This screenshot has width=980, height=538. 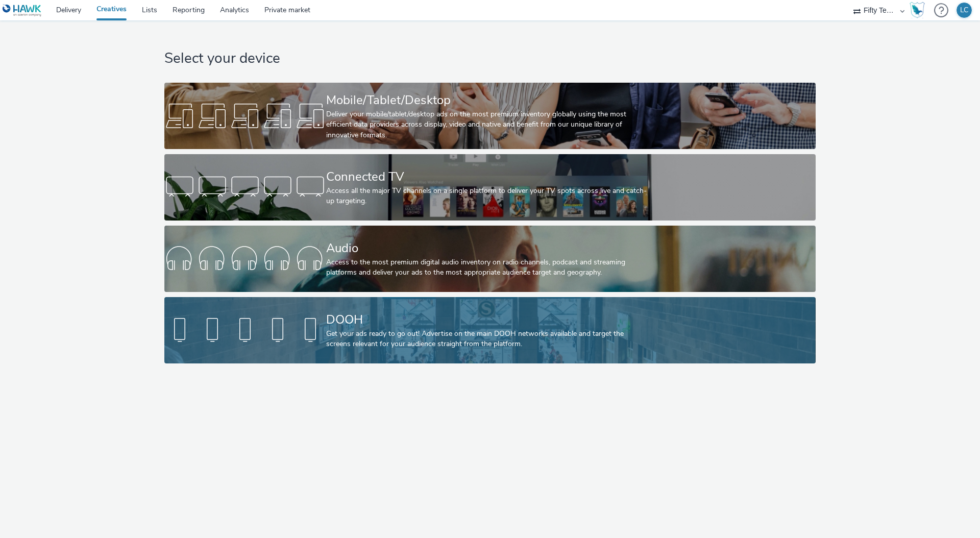 I want to click on a: AudioAccess to the most premium digital audio inventory on radio channels, podcast and streaming ..., so click(x=490, y=259).